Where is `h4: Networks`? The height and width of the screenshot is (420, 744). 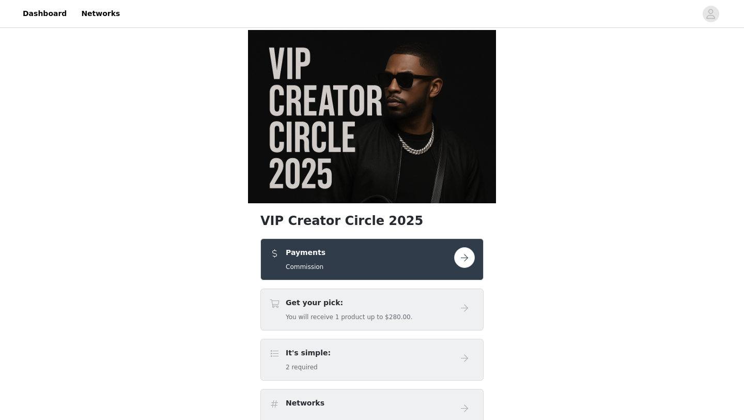
h4: Networks is located at coordinates (305, 403).